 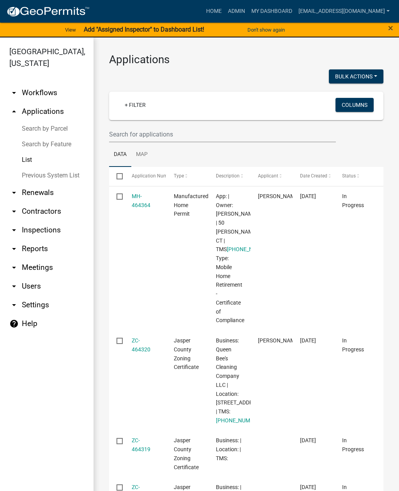 I want to click on h3: Applications, so click(x=246, y=60).